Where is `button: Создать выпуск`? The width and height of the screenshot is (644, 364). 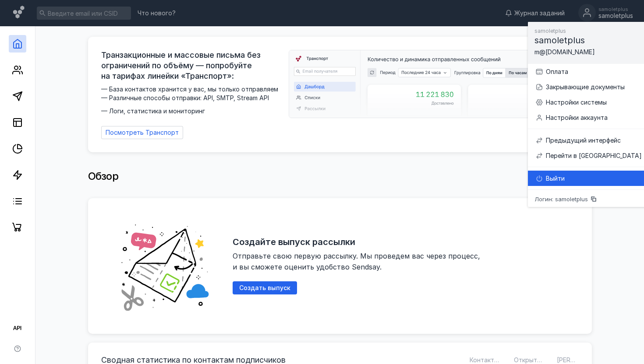 button: Создать выпуск is located at coordinates (265, 288).